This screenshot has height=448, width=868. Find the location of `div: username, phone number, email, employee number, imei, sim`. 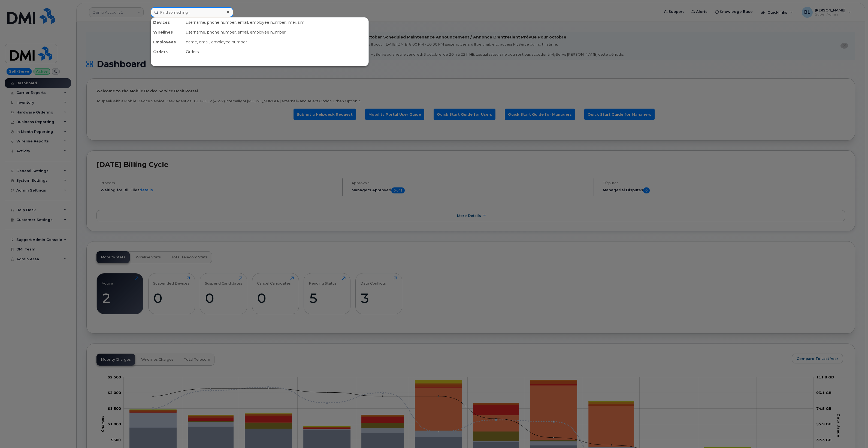

div: username, phone number, email, employee number, imei, sim is located at coordinates (276, 22).